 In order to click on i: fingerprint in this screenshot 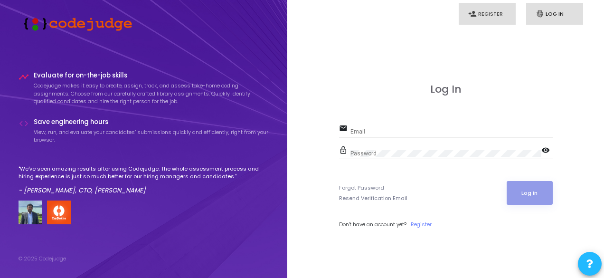, I will do `click(540, 14)`.